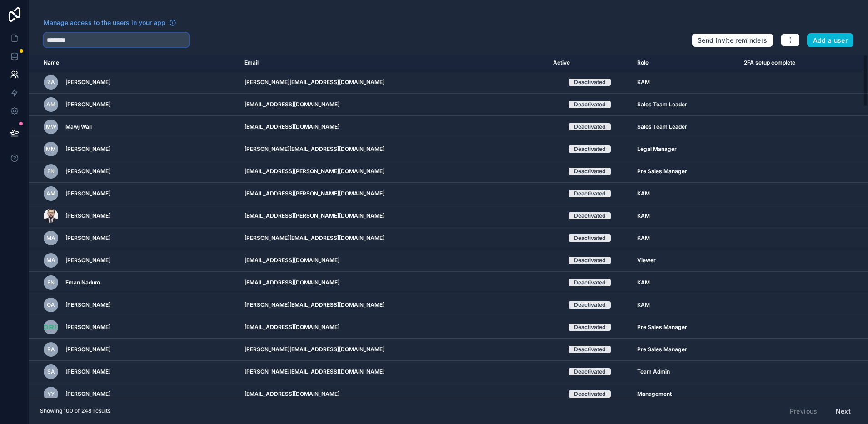 The width and height of the screenshot is (868, 424). What do you see at coordinates (51, 127) in the screenshot?
I see `span: MW` at bounding box center [51, 127].